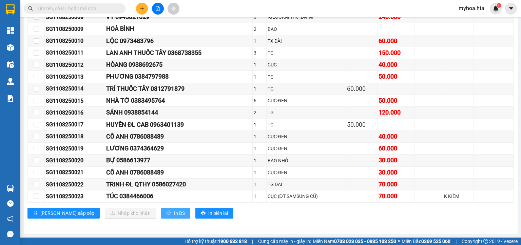 This screenshot has height=245, width=521. I want to click on img: solution-icon, so click(10, 98).